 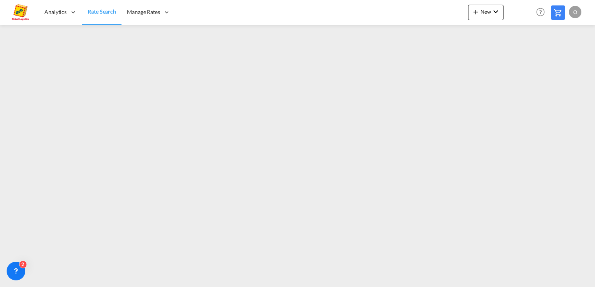 What do you see at coordinates (55, 12) in the screenshot?
I see `span: Analytics` at bounding box center [55, 12].